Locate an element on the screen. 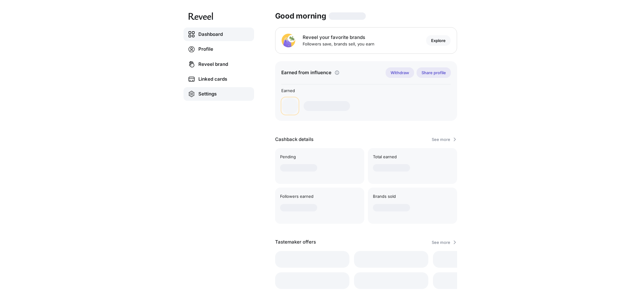  p: Earned from influence is located at coordinates (306, 73).